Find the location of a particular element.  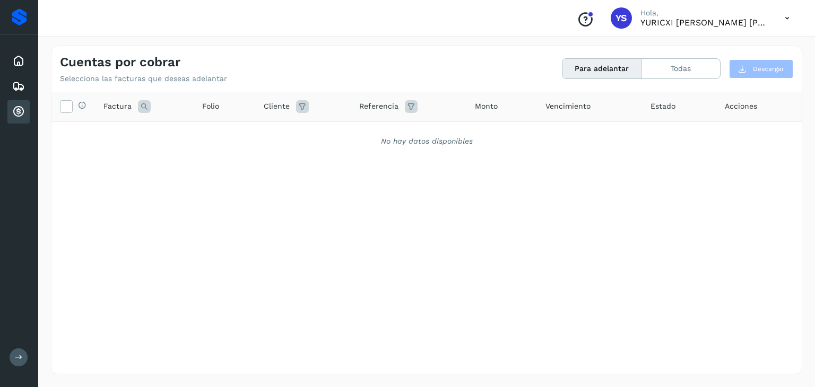

button: Todas is located at coordinates (680, 68).